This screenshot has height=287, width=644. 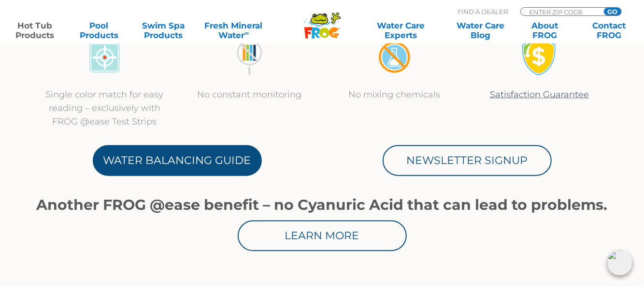 I want to click on a: Water CareExperts, so click(x=401, y=30).